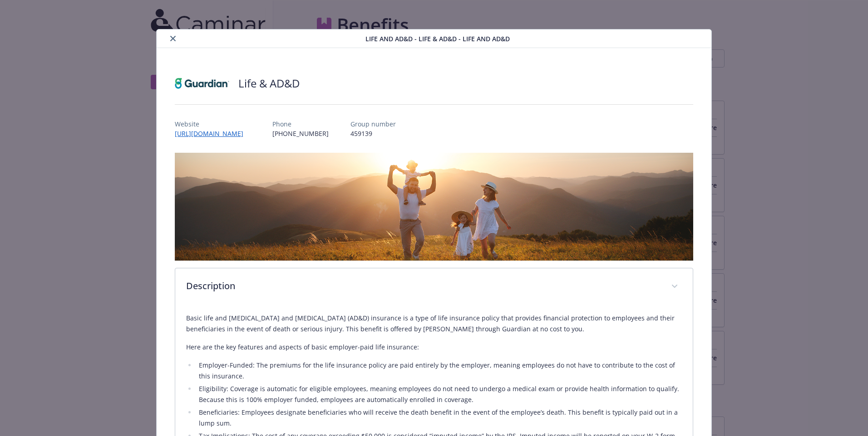 This screenshot has height=436, width=868. What do you see at coordinates (439, 394) in the screenshot?
I see `li: Eligibility: Coverage is automatic for eligible employees, meaning employees do not need to under...` at bounding box center [439, 394].